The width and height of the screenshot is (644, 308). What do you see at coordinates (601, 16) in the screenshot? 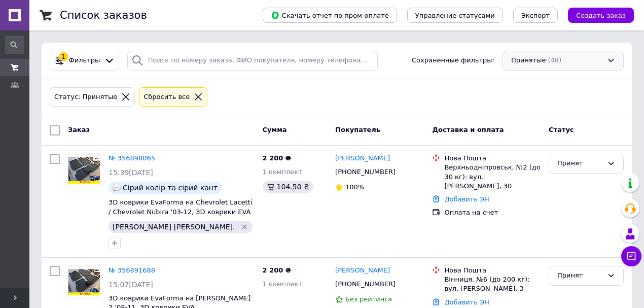
I see `span: Создать заказ` at bounding box center [601, 16].